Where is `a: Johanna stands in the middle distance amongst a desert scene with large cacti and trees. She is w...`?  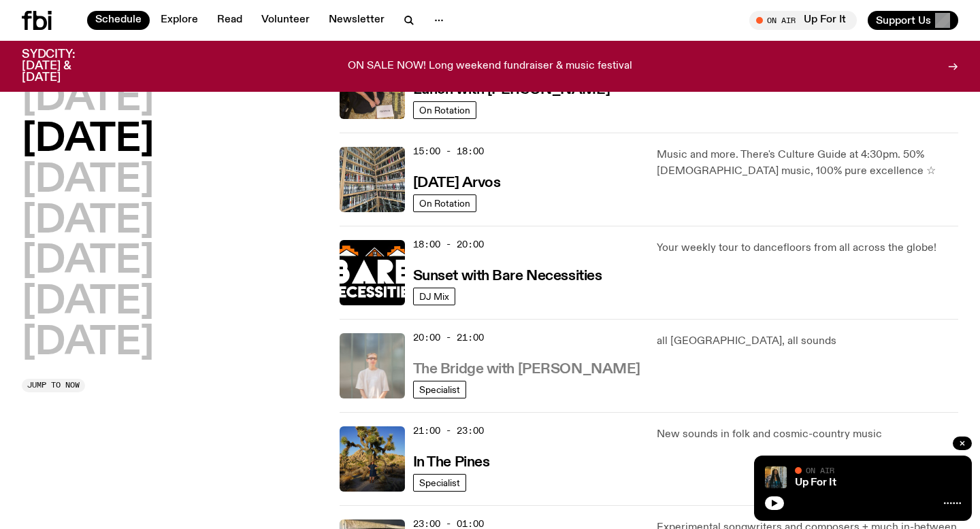 a: Johanna stands in the middle distance amongst a desert scene with large cacti and trees. She is w... is located at coordinates (373, 459).